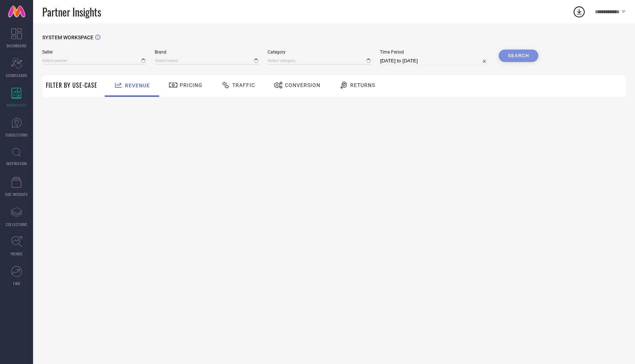  I want to click on input: Select category, so click(319, 60).